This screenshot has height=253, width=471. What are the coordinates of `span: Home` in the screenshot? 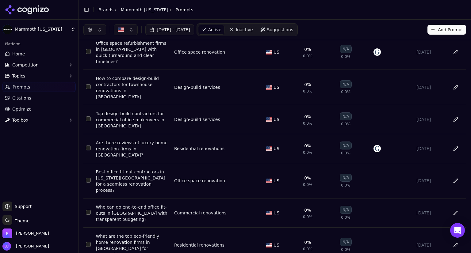 It's located at (18, 54).